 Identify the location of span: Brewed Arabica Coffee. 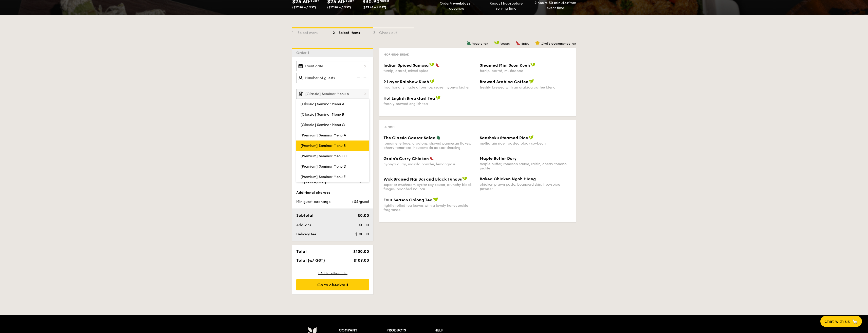
(504, 82).